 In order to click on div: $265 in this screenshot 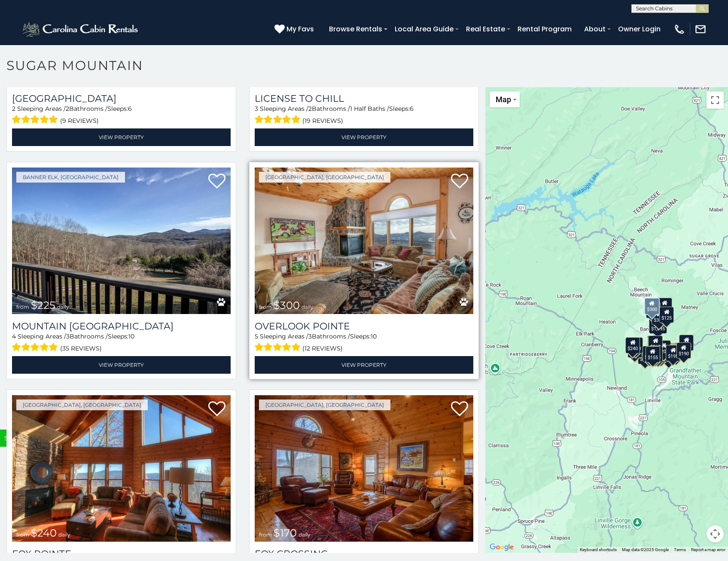, I will do `click(655, 344)`.